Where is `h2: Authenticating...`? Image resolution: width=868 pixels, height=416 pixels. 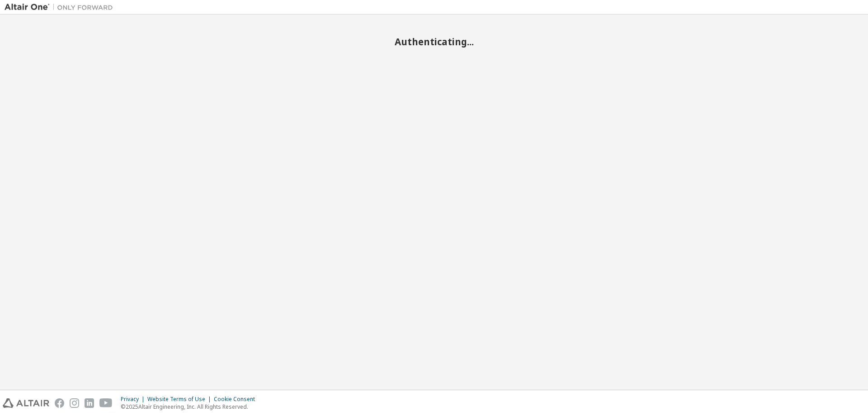
h2: Authenticating... is located at coordinates (434, 42).